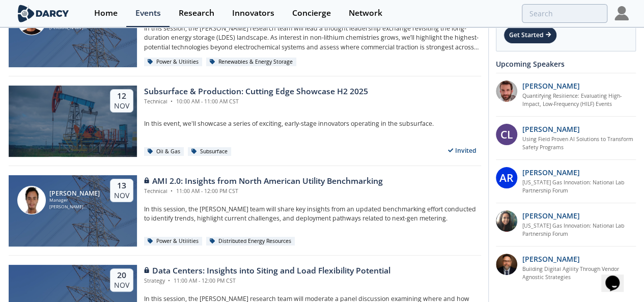 This screenshot has height=302, width=644. What do you see at coordinates (197, 13) in the screenshot?
I see `div: Research` at bounding box center [197, 13].